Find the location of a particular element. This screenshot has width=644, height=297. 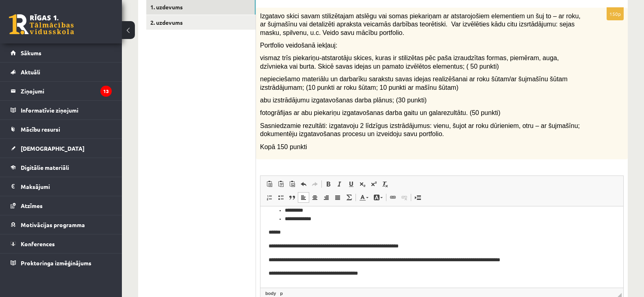

a: Надстрочный индекс is located at coordinates (373, 184).